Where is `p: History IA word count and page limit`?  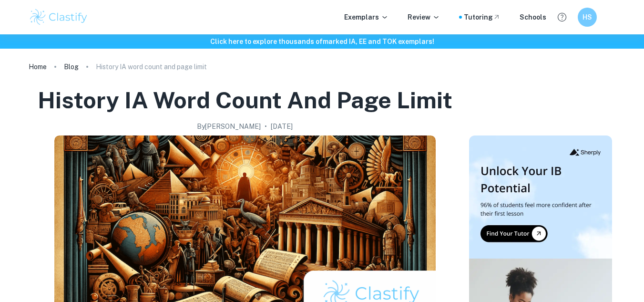 p: History IA word count and page limit is located at coordinates (151, 67).